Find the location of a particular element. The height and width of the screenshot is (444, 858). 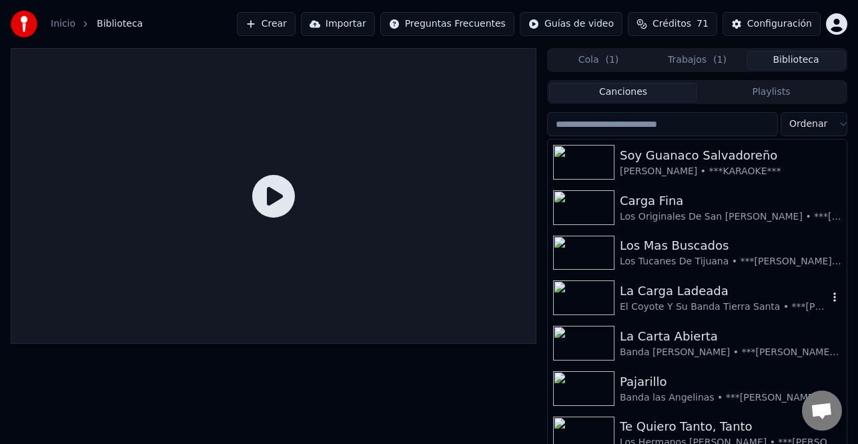

a: Inicio is located at coordinates (63, 24).